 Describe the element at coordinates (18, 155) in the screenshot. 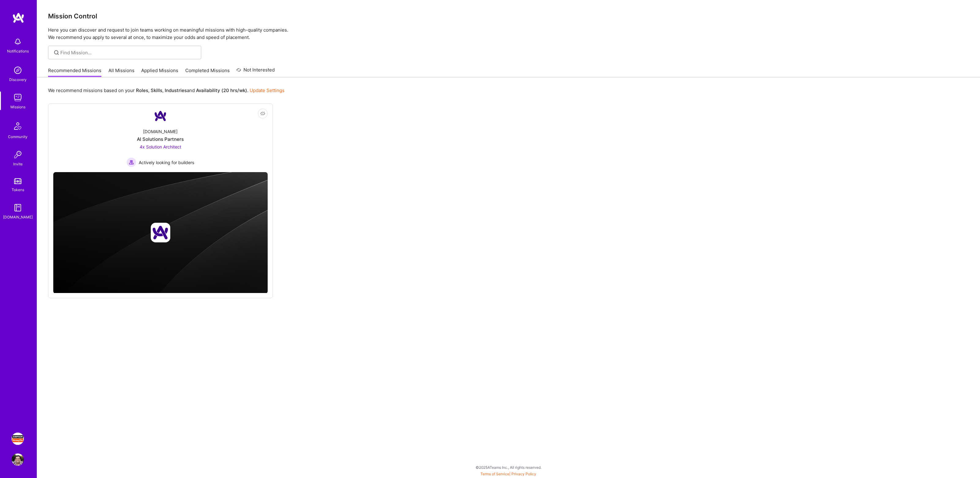

I see `img: Invite` at that location.